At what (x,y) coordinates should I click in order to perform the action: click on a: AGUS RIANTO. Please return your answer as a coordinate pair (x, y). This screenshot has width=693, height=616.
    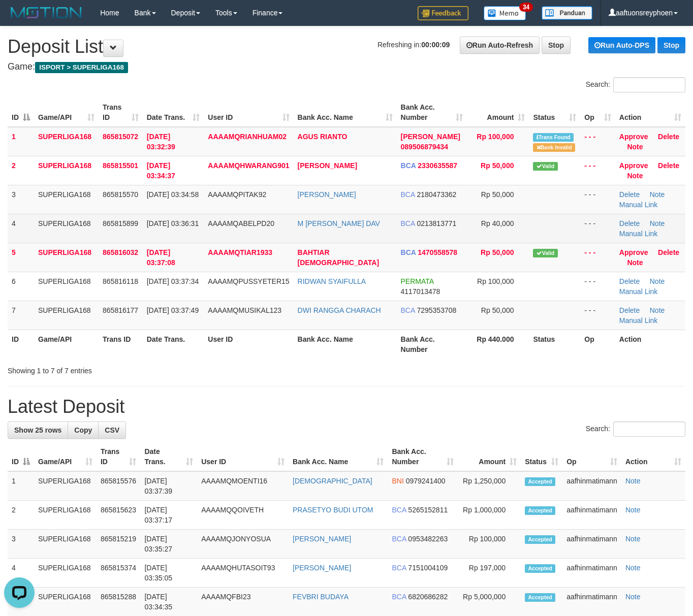
    Looking at the image, I should click on (322, 137).